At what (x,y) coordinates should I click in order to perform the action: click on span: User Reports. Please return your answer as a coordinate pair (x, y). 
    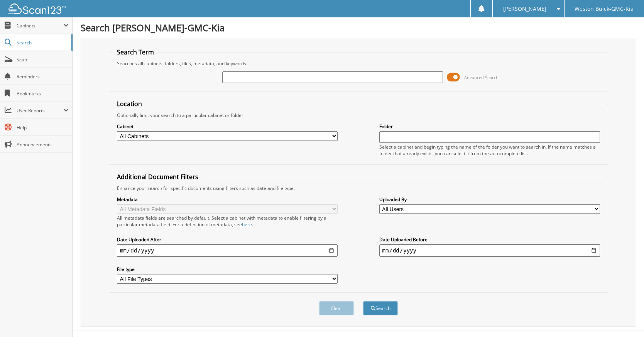
    Looking at the image, I should click on (40, 110).